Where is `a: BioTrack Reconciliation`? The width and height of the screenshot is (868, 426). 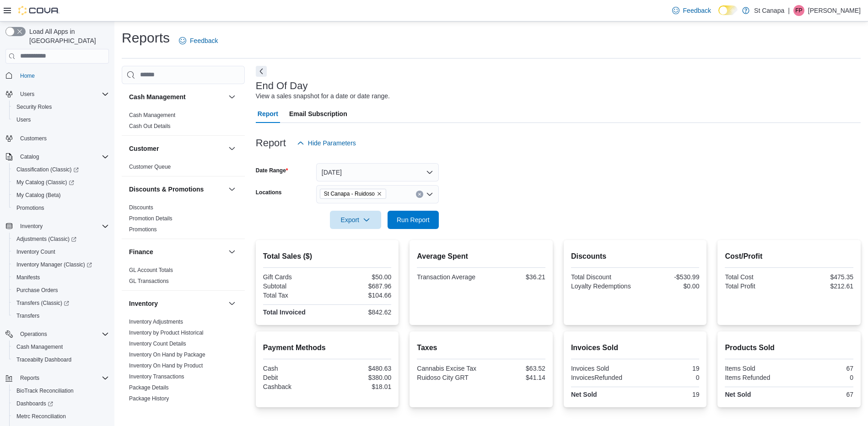 a: BioTrack Reconciliation is located at coordinates (45, 391).